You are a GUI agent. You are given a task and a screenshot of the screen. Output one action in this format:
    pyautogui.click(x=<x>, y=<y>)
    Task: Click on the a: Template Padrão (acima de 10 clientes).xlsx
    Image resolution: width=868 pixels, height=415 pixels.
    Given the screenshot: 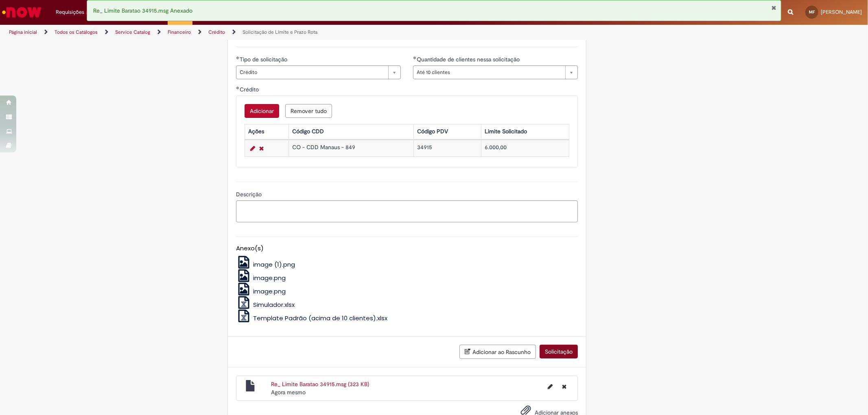 What is the action you would take?
    pyautogui.click(x=311, y=318)
    